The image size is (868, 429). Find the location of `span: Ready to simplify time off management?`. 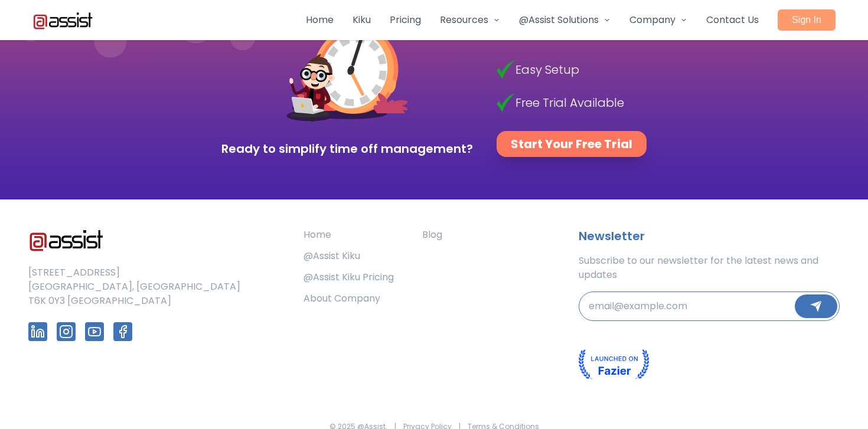

span: Ready to simplify time off management? is located at coordinates (347, 149).